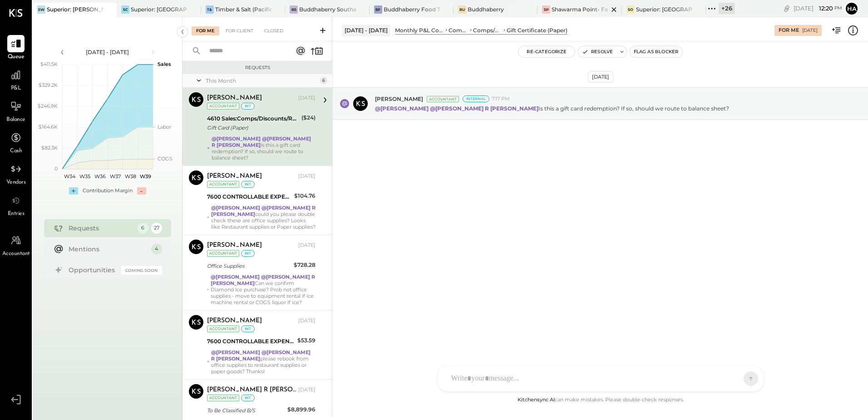 This screenshot has height=420, width=868. What do you see at coordinates (165, 159) in the screenshot?
I see `text: COGS` at bounding box center [165, 159].